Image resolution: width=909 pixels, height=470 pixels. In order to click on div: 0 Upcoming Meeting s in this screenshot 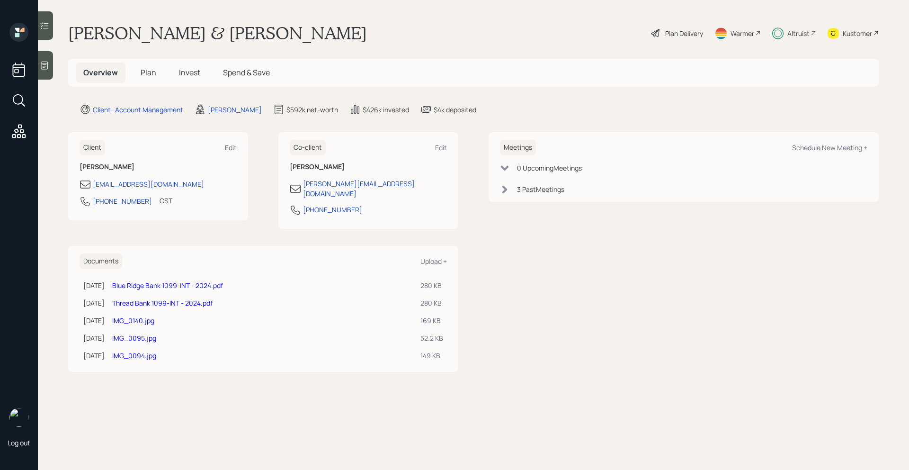, I will do `click(549, 168)`.